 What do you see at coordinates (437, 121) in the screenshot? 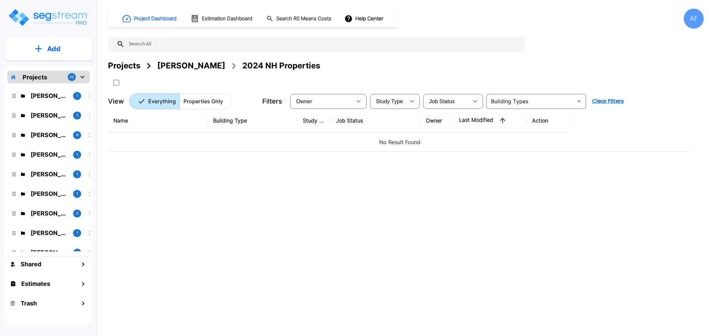
I see `th: Owner` at bounding box center [437, 121].